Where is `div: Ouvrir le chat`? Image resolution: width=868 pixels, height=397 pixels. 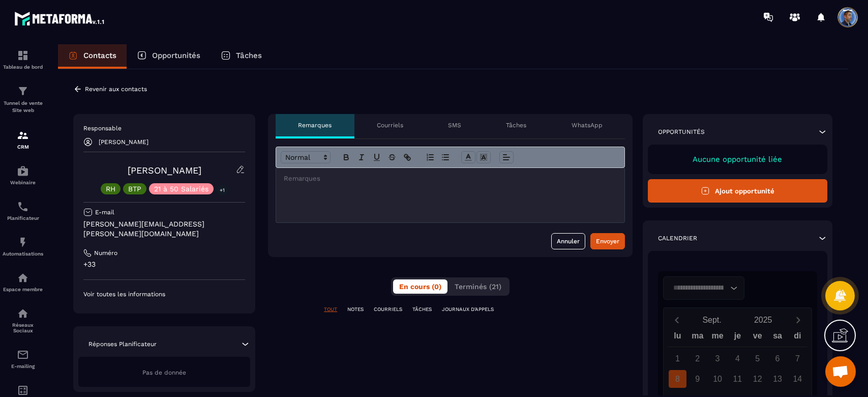
div: Ouvrir le chat is located at coordinates (841, 371).